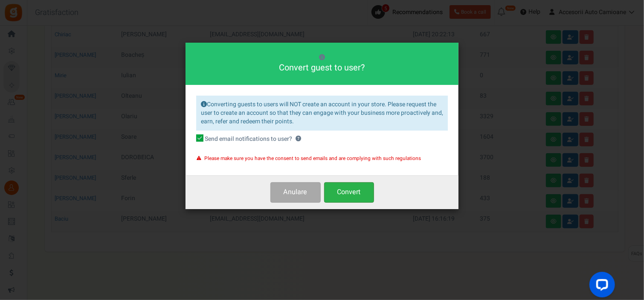 This screenshot has width=644, height=300. What do you see at coordinates (248, 139) in the screenshot?
I see `span: Send email notifications to user?` at bounding box center [248, 139].